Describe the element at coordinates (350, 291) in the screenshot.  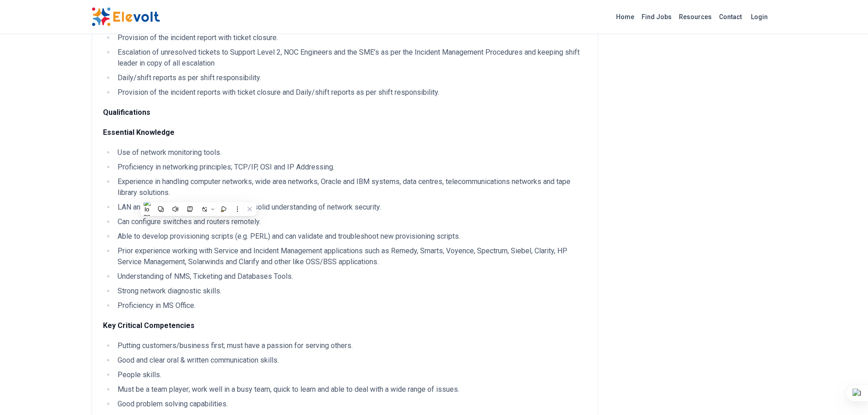
I see `li: Strong network diagnostic skills.` at that location.